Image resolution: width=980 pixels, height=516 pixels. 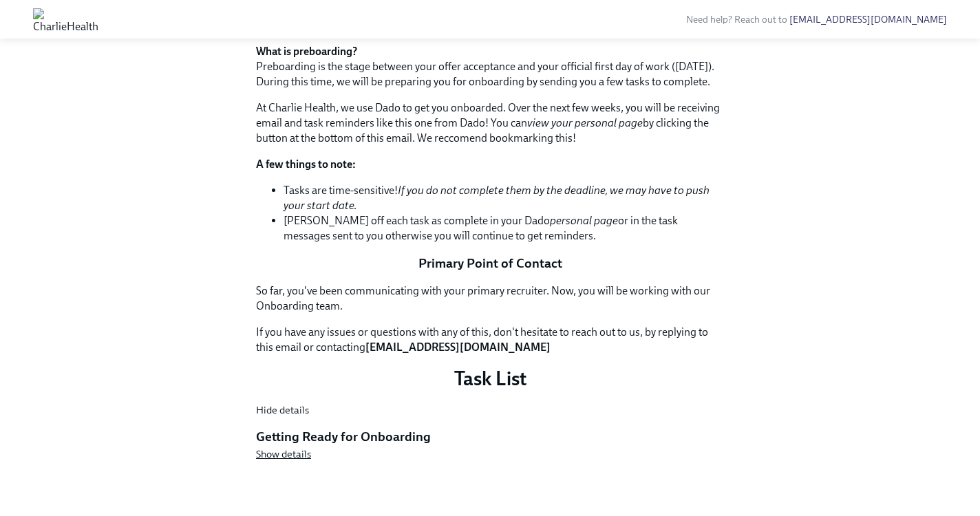 What do you see at coordinates (584, 220) in the screenshot?
I see `em: personal page` at bounding box center [584, 220].